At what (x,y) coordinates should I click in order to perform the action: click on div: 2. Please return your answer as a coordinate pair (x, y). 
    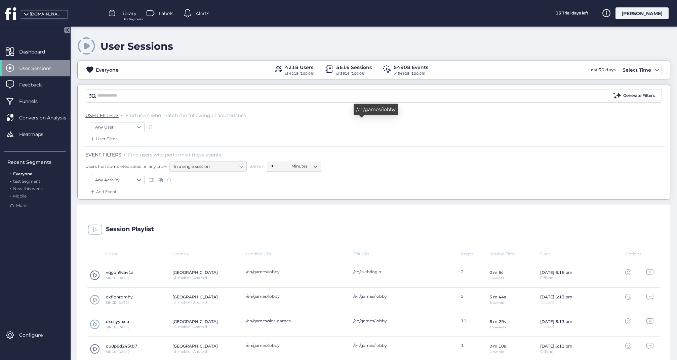
    Looking at the image, I should click on (475, 275).